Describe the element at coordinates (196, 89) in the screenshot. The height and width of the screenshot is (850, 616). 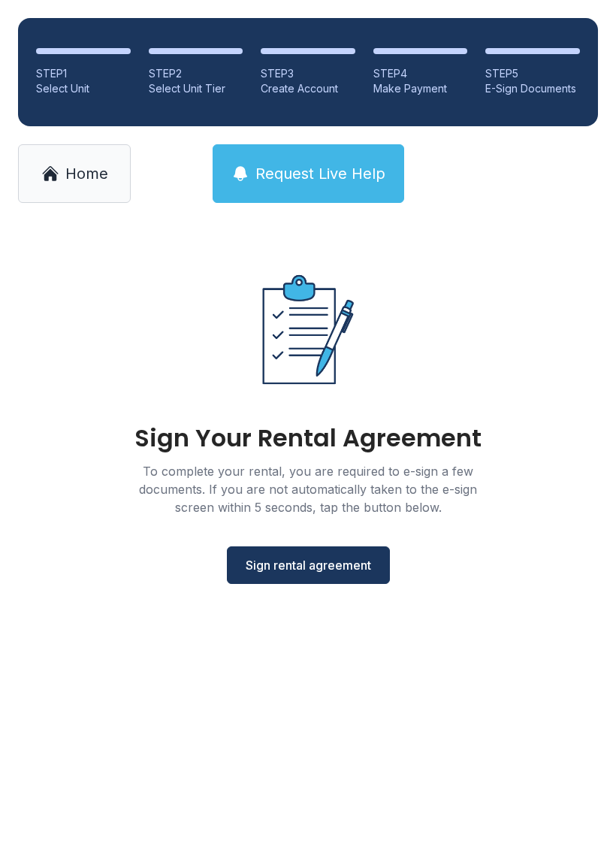
I see `div: Select Unit Tier` at that location.